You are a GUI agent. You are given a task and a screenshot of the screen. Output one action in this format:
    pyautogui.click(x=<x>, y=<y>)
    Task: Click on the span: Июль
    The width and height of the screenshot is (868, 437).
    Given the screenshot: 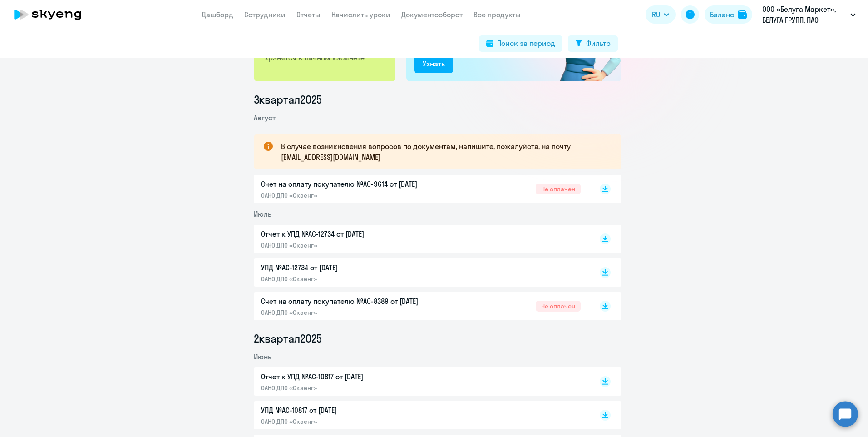 What is the action you would take?
    pyautogui.click(x=262, y=214)
    